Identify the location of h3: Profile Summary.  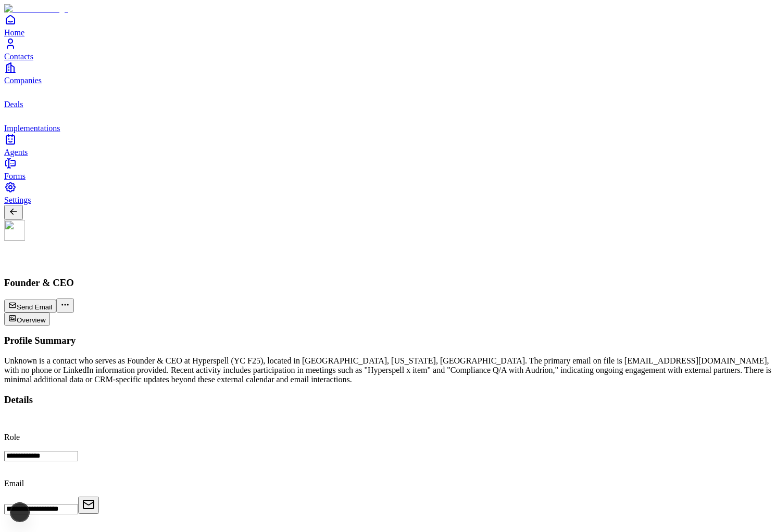
(388, 341).